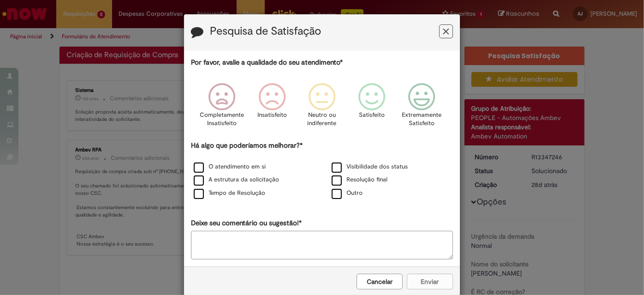  Describe the element at coordinates (347, 193) in the screenshot. I see `label: Outro` at that location.